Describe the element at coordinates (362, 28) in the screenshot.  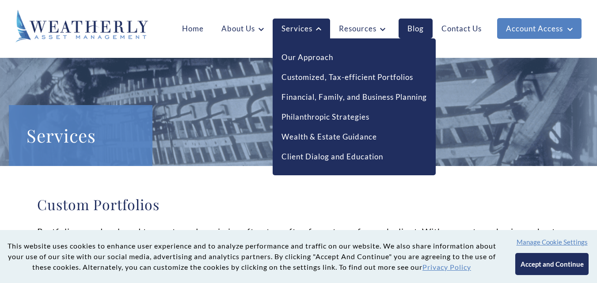
I see `a: Resources` at that location.